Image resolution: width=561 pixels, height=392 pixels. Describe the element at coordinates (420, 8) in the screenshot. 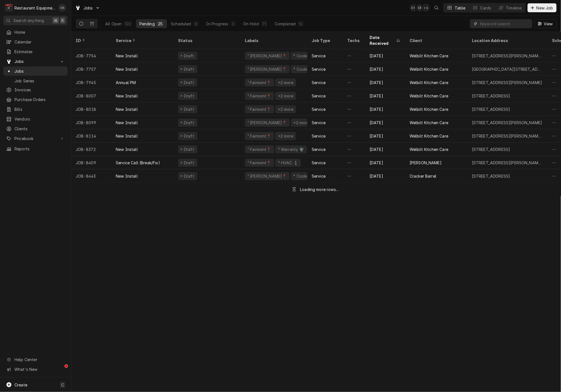

I see `div: EB` at that location.